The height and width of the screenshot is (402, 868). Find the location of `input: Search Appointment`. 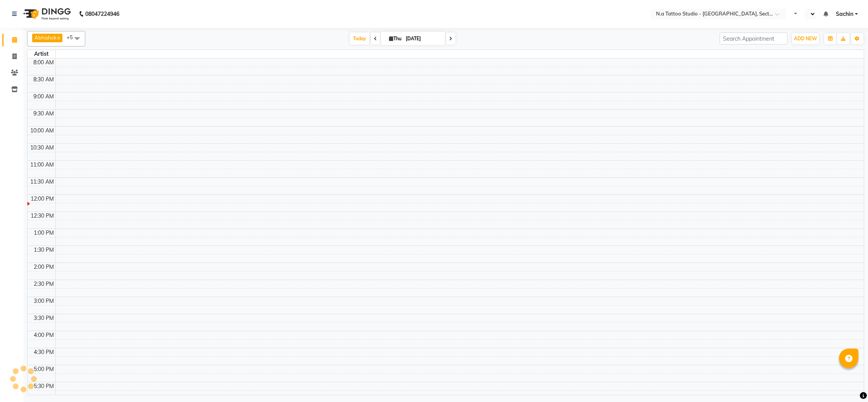

input: Search Appointment is located at coordinates (753, 38).